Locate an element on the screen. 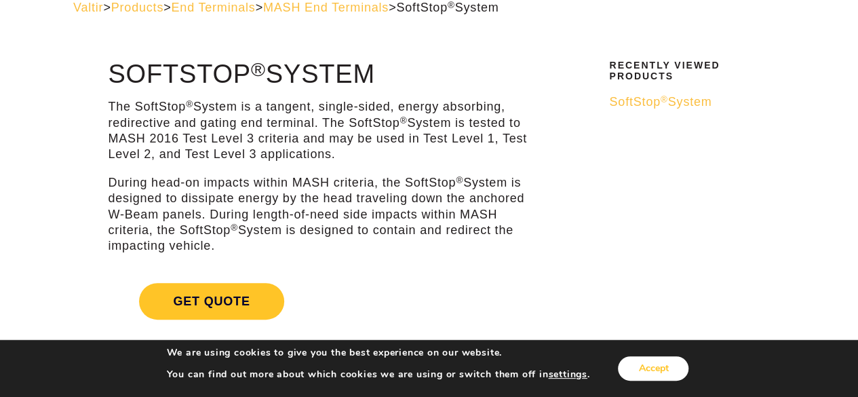 Image resolution: width=858 pixels, height=397 pixels. a: MASH End Terminals is located at coordinates (325, 7).